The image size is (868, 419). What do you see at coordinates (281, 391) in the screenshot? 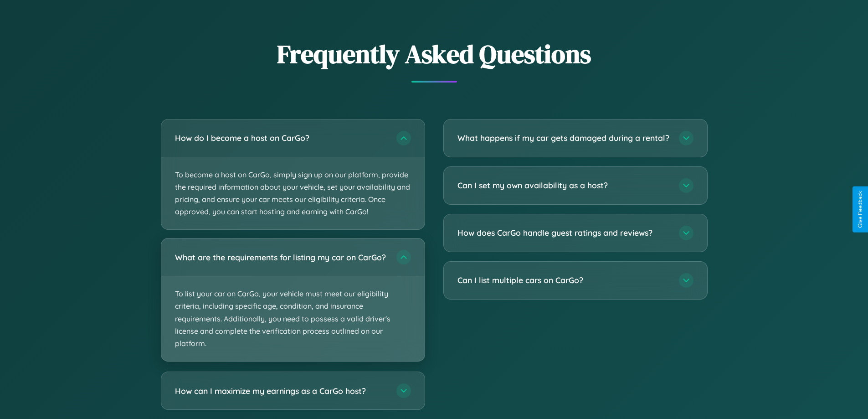
I see `h3: How can I maximize my earnings as a CarGo host?` at bounding box center [281, 391].